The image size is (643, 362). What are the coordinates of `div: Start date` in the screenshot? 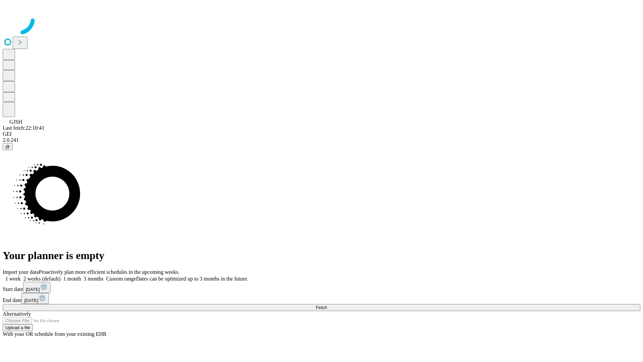 It's located at (322, 287).